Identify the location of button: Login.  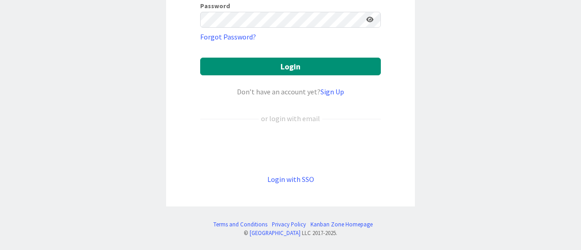
(291, 66).